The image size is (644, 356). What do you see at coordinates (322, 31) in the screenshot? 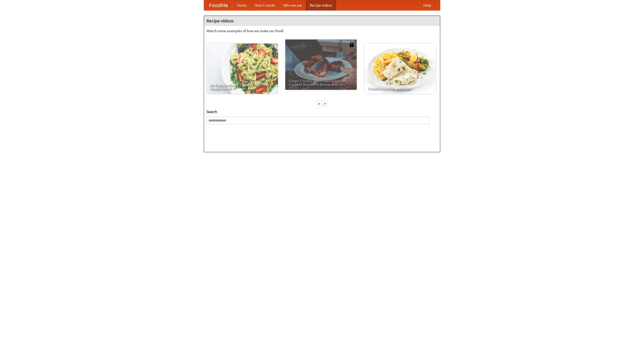
I see `p: Watch some examples of how we make our food!` at bounding box center [322, 31].